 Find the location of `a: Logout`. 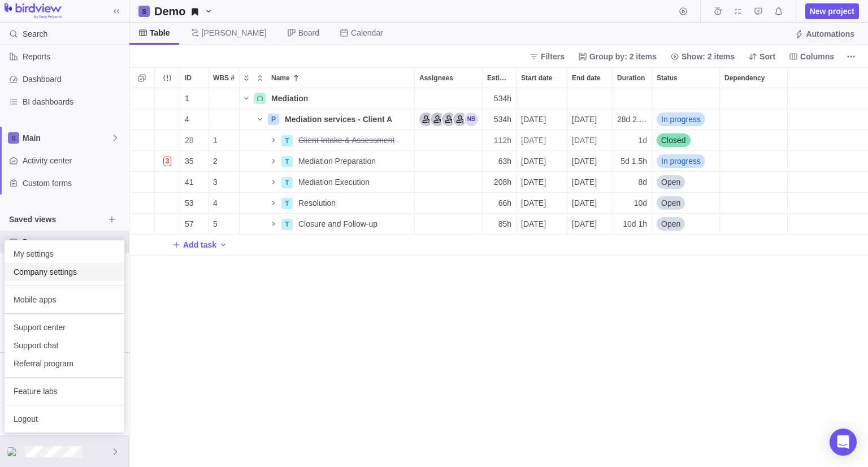

a: Logout is located at coordinates (65, 419).